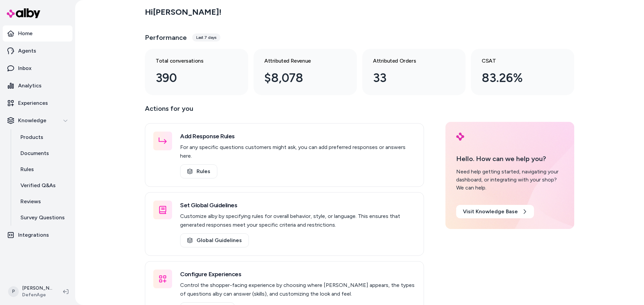  Describe the element at coordinates (298, 152) in the screenshot. I see `p: For any specific questions customers might ask, you can add preferred responses or answers here.` at that location.